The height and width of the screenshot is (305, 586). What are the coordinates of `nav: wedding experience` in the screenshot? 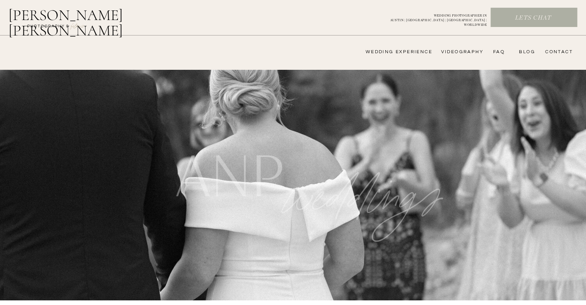 It's located at (393, 52).